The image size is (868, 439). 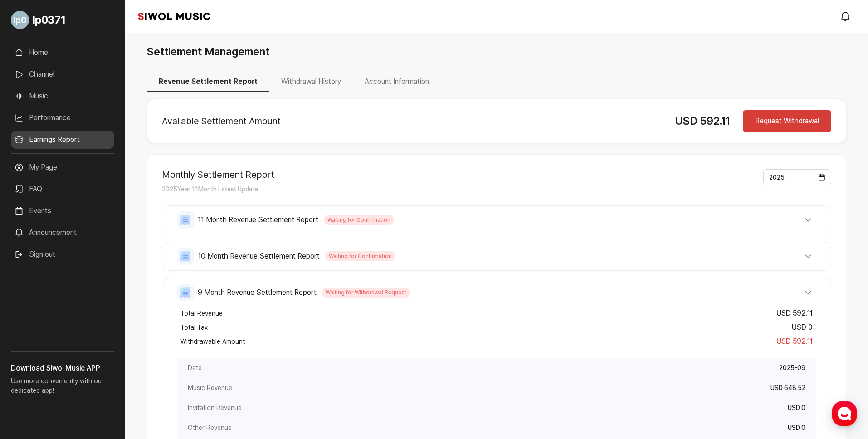 I want to click on span: 10 Month Revenue Settlement Report, so click(x=258, y=256).